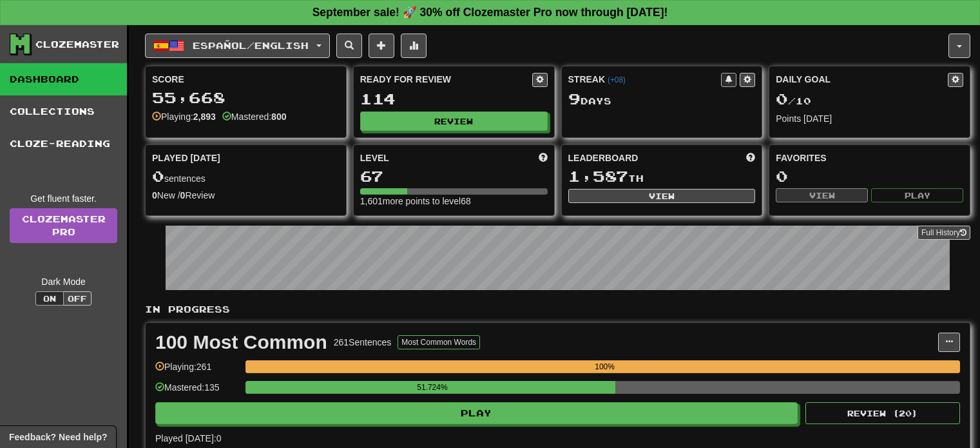 The width and height of the screenshot is (980, 448). I want to click on button: Off, so click(78, 299).